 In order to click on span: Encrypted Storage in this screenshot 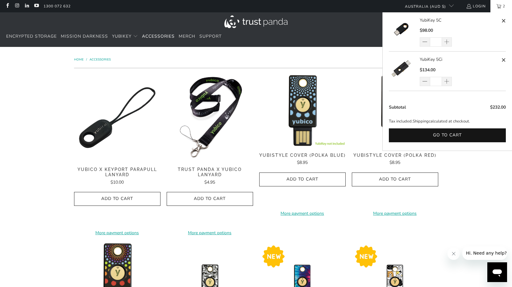, I will do `click(32, 36)`.